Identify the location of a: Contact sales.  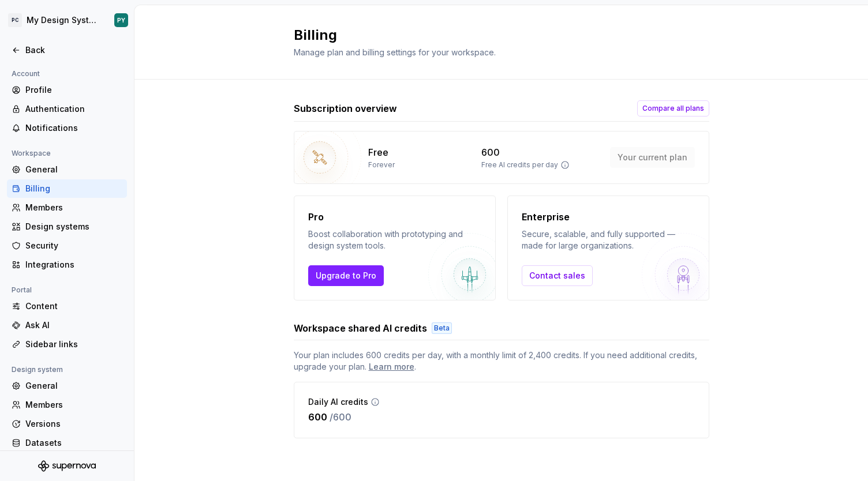
(557, 276).